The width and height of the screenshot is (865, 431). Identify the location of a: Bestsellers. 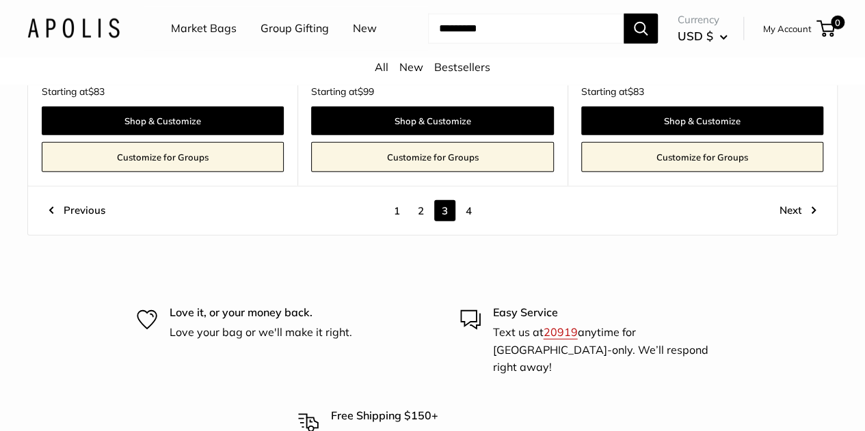
(462, 67).